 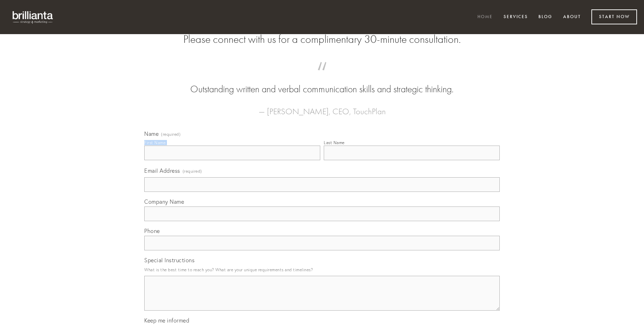 I want to click on span: Email Address, so click(x=162, y=170).